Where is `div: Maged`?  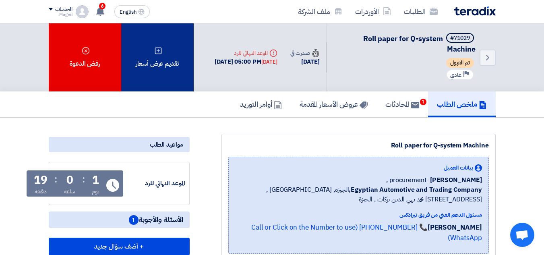
div: Maged is located at coordinates (60, 15).